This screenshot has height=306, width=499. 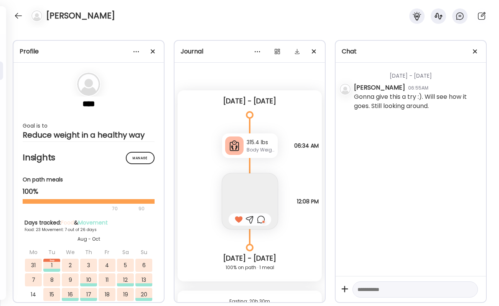 I want to click on div: Th, so click(x=89, y=252).